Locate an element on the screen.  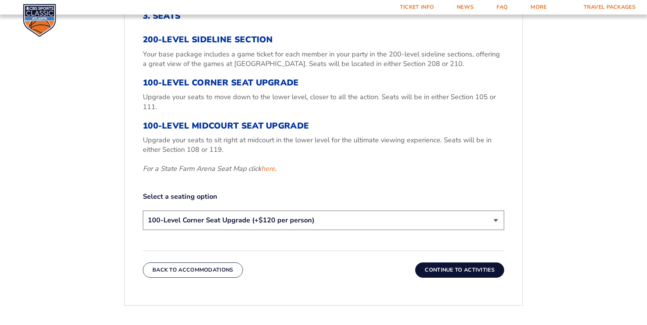
h3: 200-Level Sideline Section is located at coordinates (323, 40).